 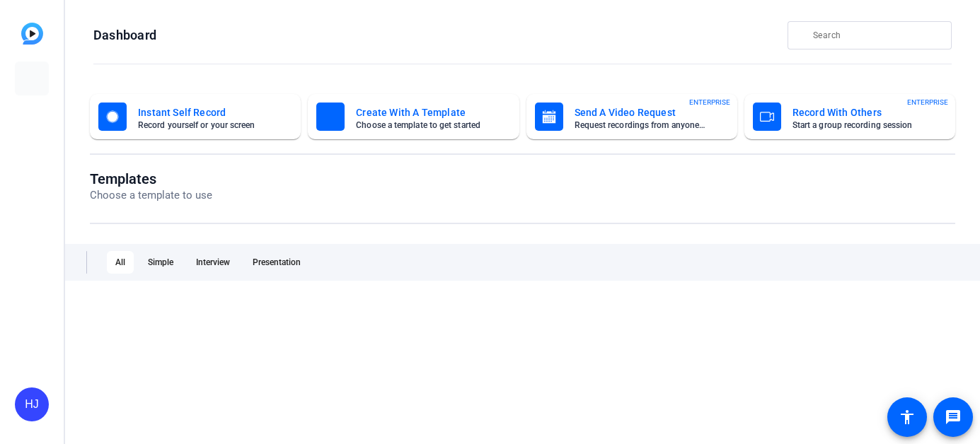 I want to click on input: Search, so click(x=877, y=35).